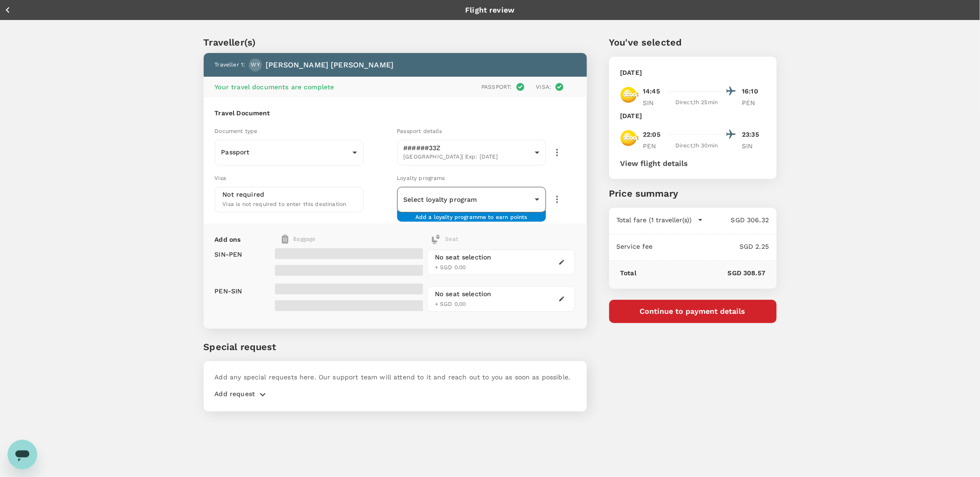 The height and width of the screenshot is (477, 980). What do you see at coordinates (421, 178) in the screenshot?
I see `span: Loyalty programs` at bounding box center [421, 178].